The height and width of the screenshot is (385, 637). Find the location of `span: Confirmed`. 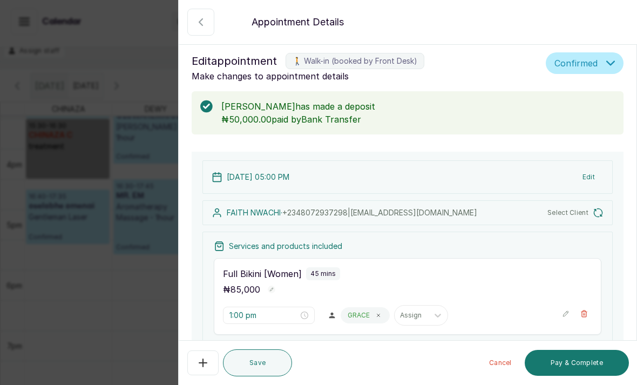

span: Confirmed is located at coordinates (576, 63).